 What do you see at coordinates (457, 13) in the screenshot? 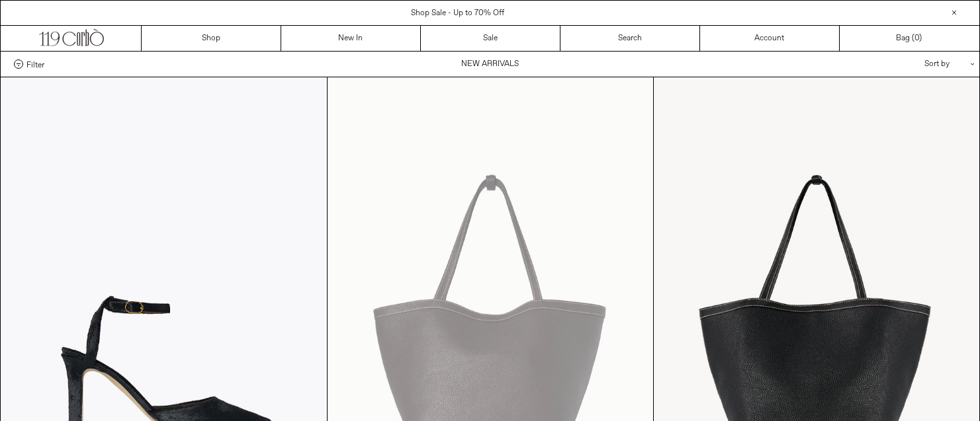
I see `a: Shop Sale - Up to 70% Off` at bounding box center [457, 13].